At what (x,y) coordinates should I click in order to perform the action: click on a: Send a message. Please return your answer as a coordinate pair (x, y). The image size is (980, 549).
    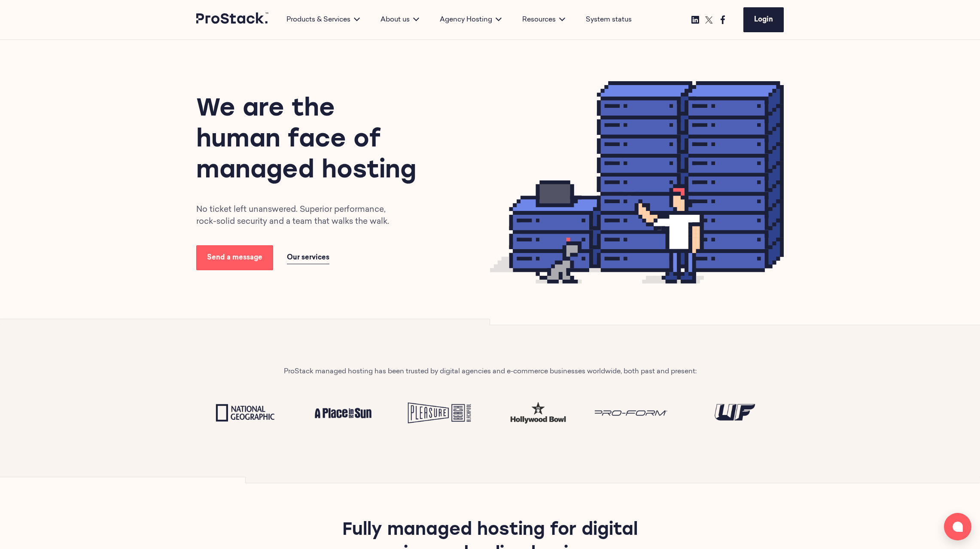
    Looking at the image, I should click on (234, 257).